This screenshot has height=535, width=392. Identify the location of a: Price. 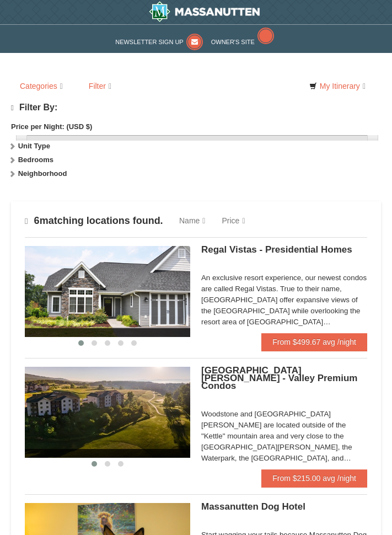
(233, 221).